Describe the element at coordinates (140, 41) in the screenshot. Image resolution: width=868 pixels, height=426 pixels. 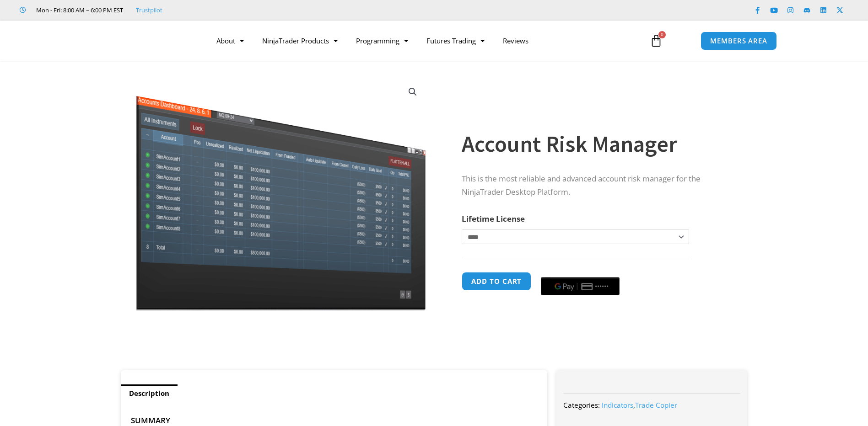
I see `img: LogoAI | Affordable Indicators – NinjaTrader` at that location.